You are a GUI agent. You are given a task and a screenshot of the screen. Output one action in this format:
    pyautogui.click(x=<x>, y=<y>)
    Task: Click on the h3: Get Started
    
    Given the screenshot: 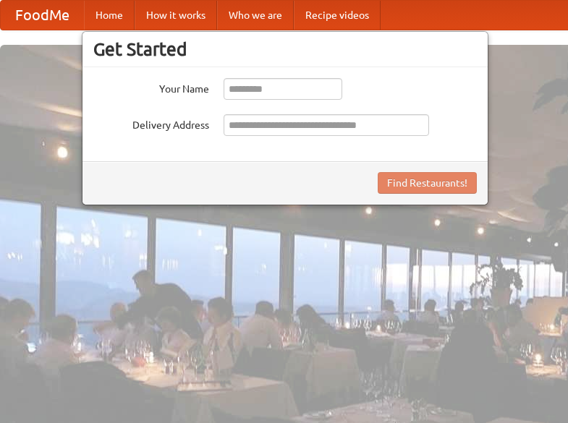 What is the action you would take?
    pyautogui.click(x=285, y=49)
    